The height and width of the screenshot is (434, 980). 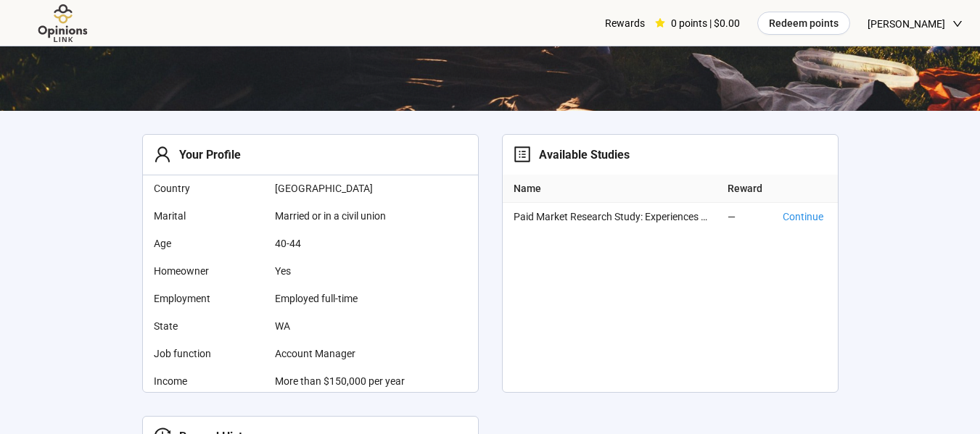 I want to click on span: Redeem points, so click(x=804, y=23).